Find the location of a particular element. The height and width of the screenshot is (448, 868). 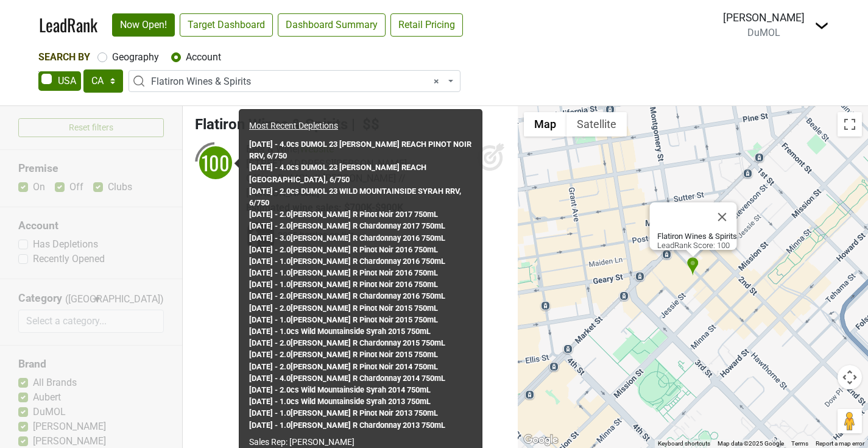

a: Terms (opens in new tab) is located at coordinates (800, 443).